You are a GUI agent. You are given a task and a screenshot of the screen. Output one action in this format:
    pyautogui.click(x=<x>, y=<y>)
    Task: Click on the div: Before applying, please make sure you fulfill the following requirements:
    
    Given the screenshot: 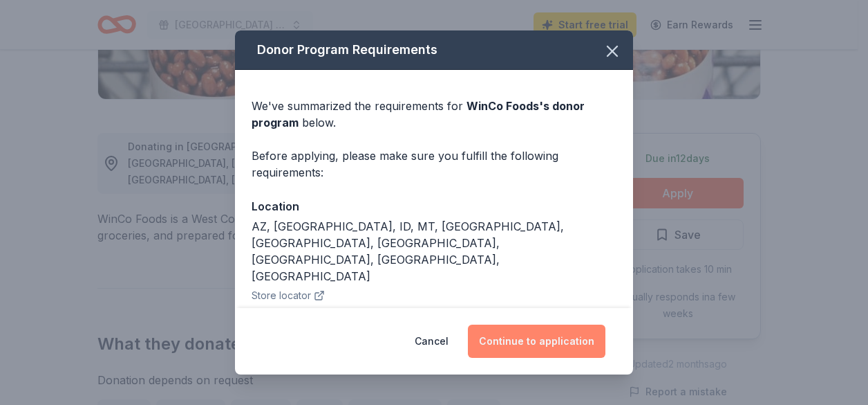 What is the action you would take?
    pyautogui.click(x=434, y=164)
    